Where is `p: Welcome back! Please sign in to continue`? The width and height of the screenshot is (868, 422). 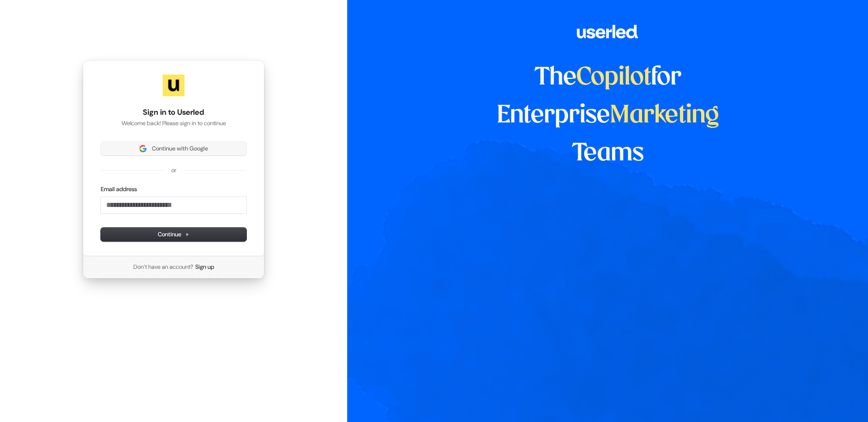
p: Welcome back! Please sign in to continue is located at coordinates (174, 123).